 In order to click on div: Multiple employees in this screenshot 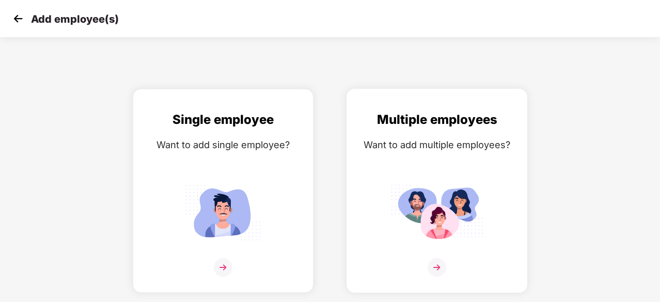, I will do `click(437, 120)`.